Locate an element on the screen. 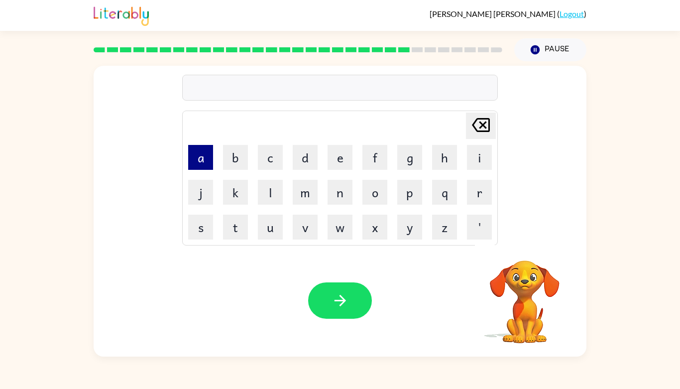  button: Pause is located at coordinates (550, 50).